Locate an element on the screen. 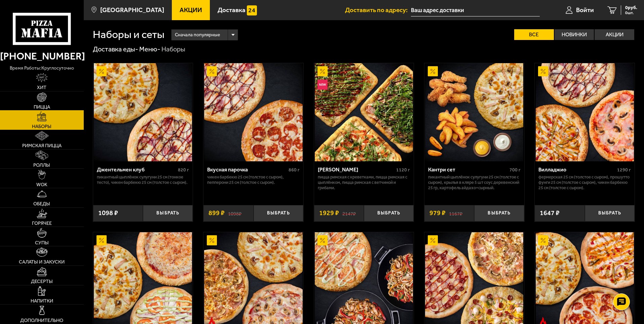  p: Пикантный цыплёнок сулугуни 25 см (толстое с сыром), крылья в кляре 5 шт соус деревенский 25 гр, ... is located at coordinates (474, 182).